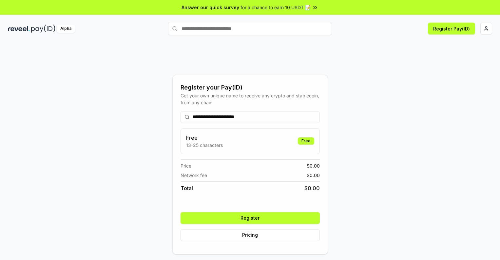 This screenshot has width=500, height=260. I want to click on div: Free, so click(306, 141).